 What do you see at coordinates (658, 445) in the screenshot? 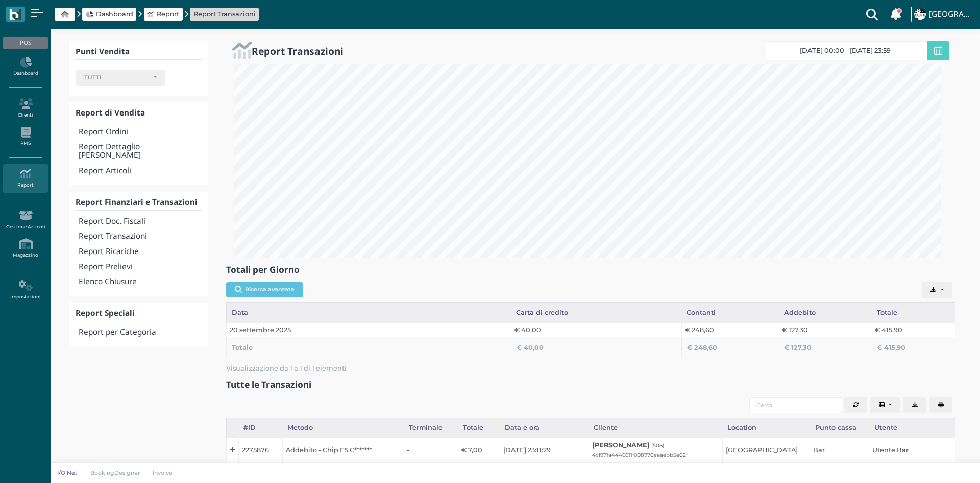
I see `small: (506)` at bounding box center [658, 445].